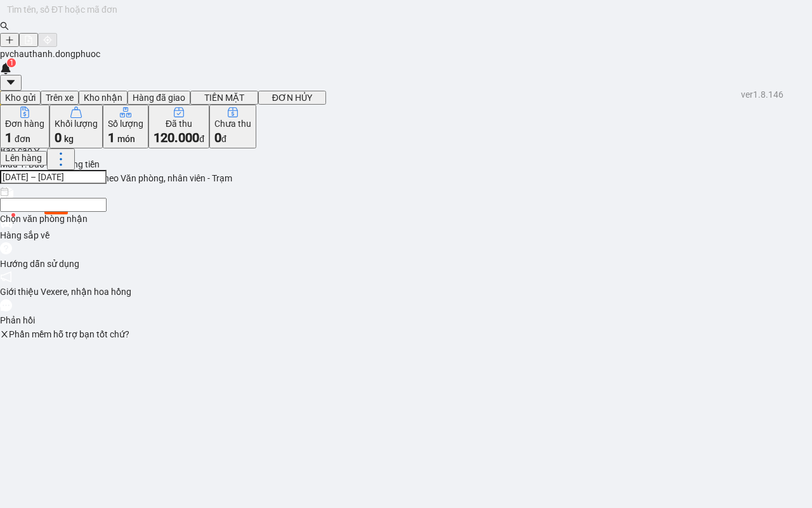  I want to click on div: Khối lượng, so click(76, 124).